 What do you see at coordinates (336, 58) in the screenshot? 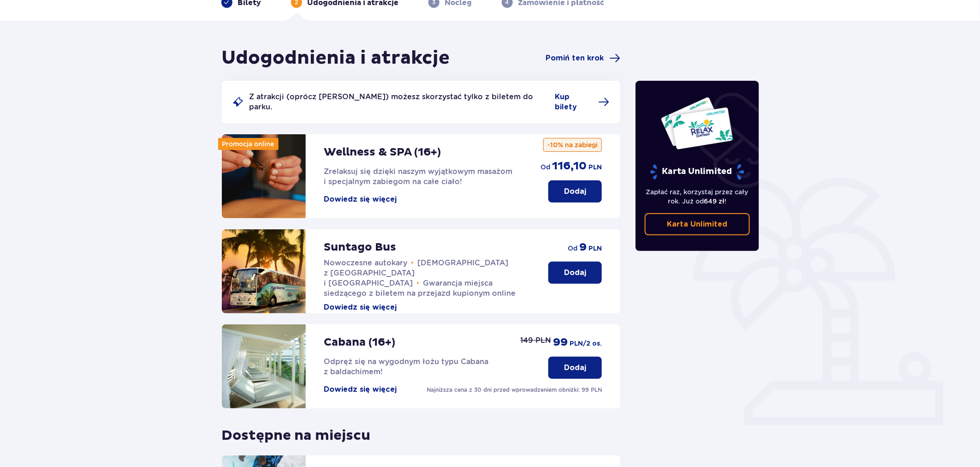
I see `h1: Udogodnienia i atrakcje` at bounding box center [336, 58].